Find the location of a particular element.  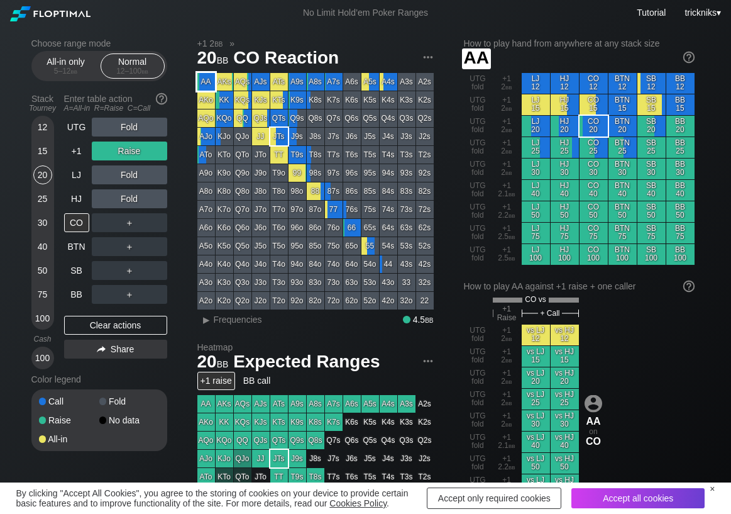

div: 53o is located at coordinates (370, 282).